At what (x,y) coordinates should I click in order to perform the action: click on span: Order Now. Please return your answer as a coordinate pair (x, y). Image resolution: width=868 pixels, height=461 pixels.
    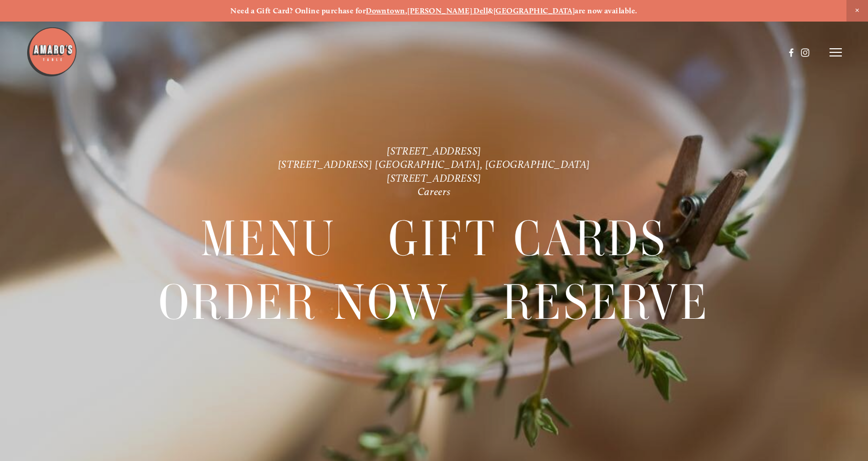
    Looking at the image, I should click on (304, 302).